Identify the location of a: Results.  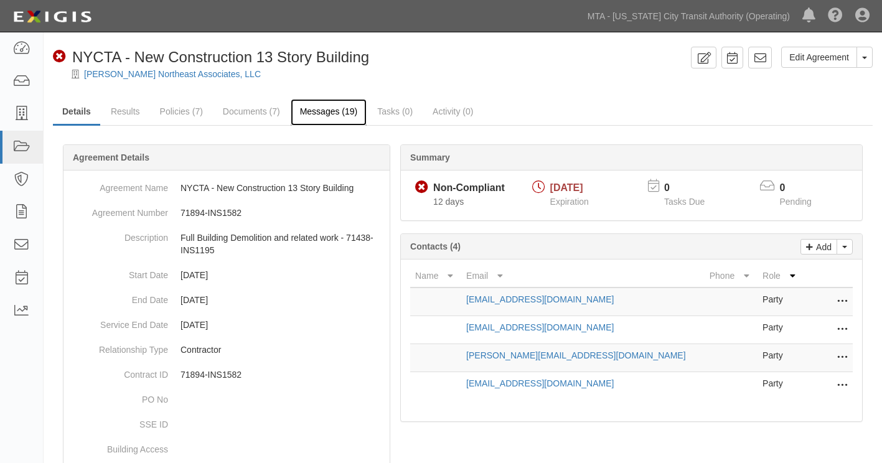
(125, 111).